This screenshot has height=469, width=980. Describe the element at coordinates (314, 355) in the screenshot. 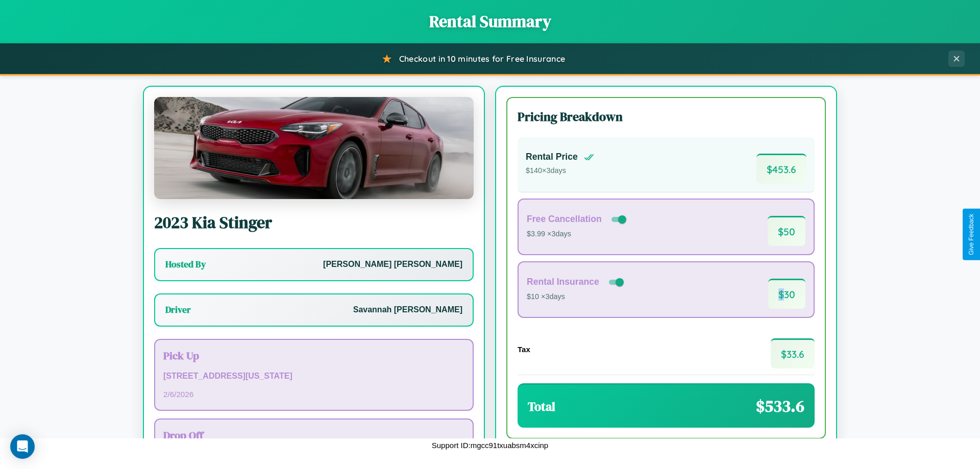

I see `h3: Pick Up` at that location.